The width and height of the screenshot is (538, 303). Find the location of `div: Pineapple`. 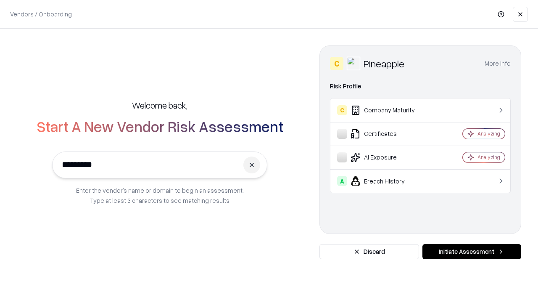

div: Pineapple is located at coordinates (384, 64).